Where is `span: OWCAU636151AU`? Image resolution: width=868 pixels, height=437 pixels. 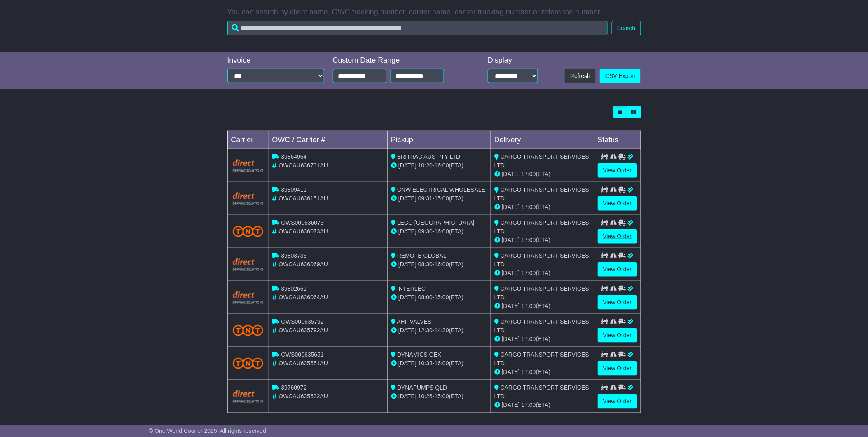 span: OWCAU636151AU is located at coordinates (303, 198).